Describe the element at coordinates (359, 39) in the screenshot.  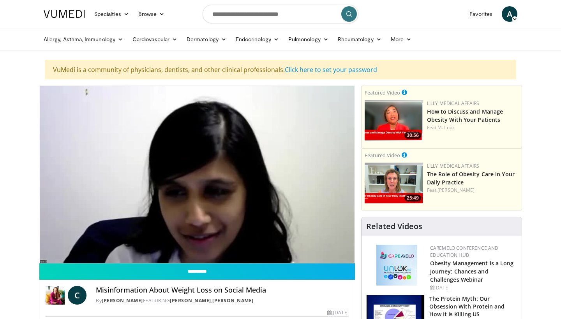
I see `a: Rheumatology` at that location.